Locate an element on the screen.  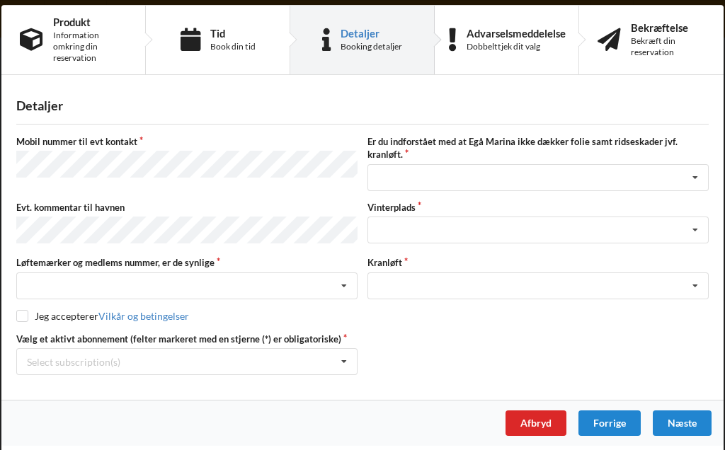
label: Vælg et aktivt abonnement (felter markeret med en stjerne (*) er obligatoriske) is located at coordinates (187, 339).